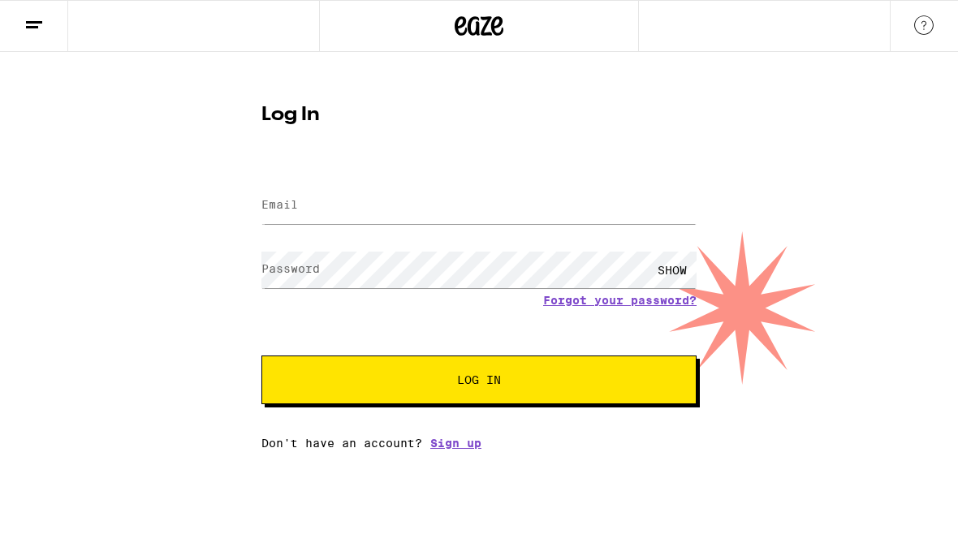 This screenshot has height=560, width=958. Describe the element at coordinates (479, 379) in the screenshot. I see `button: Log In` at that location.